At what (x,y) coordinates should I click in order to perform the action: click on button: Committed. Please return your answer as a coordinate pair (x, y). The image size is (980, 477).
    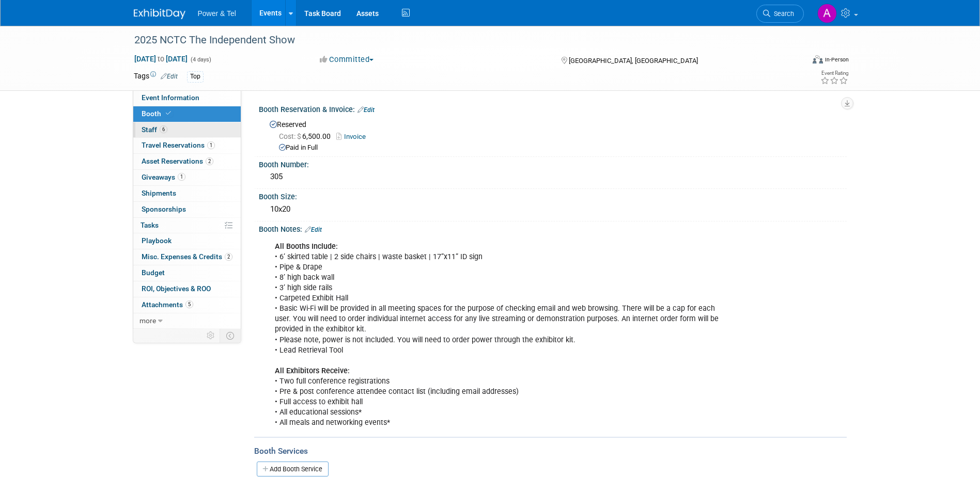
    Looking at the image, I should click on (347, 59).